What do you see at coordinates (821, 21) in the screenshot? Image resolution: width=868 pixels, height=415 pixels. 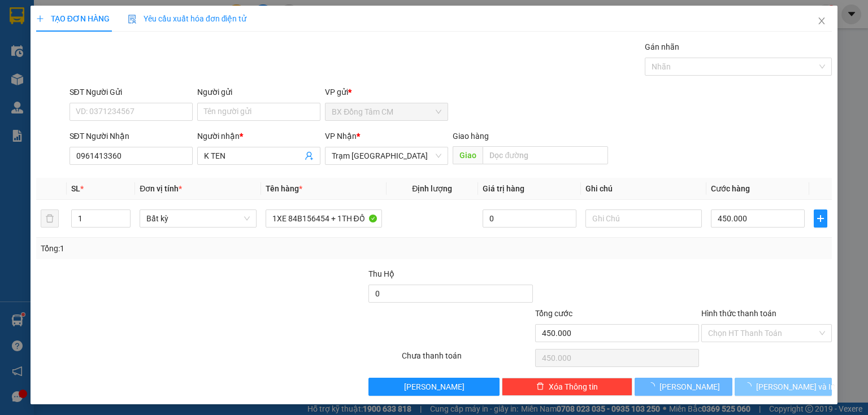 I see `button: Close` at bounding box center [821, 21].